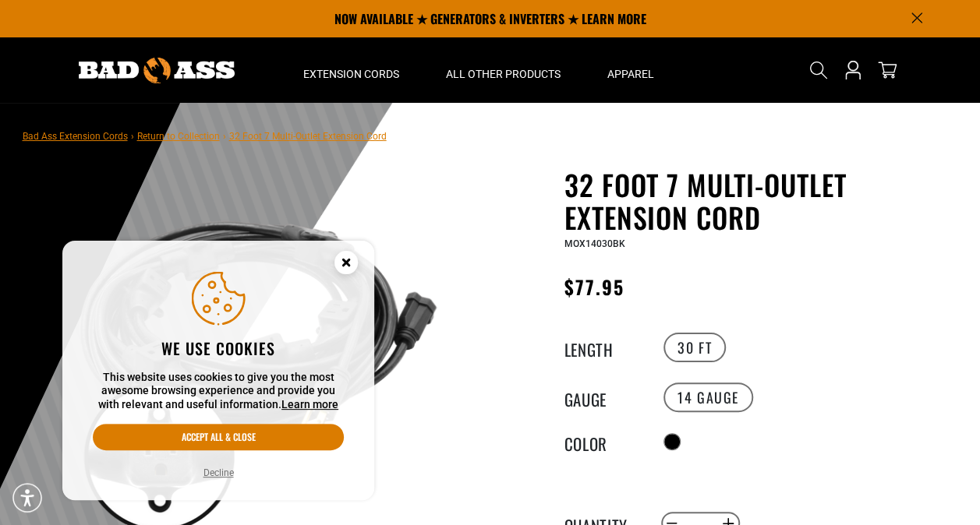 This screenshot has height=525, width=980. Describe the element at coordinates (218, 348) in the screenshot. I see `h2: We use cookies` at that location.